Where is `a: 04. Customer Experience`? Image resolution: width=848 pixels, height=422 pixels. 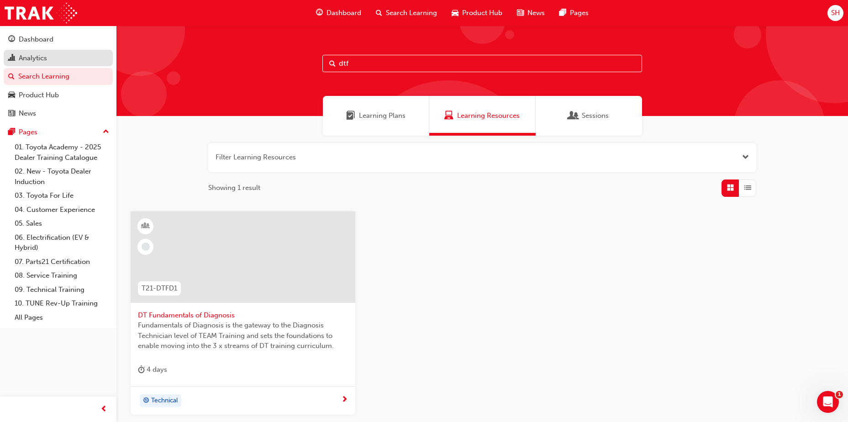 a: 04. Customer Experience is located at coordinates (62, 210).